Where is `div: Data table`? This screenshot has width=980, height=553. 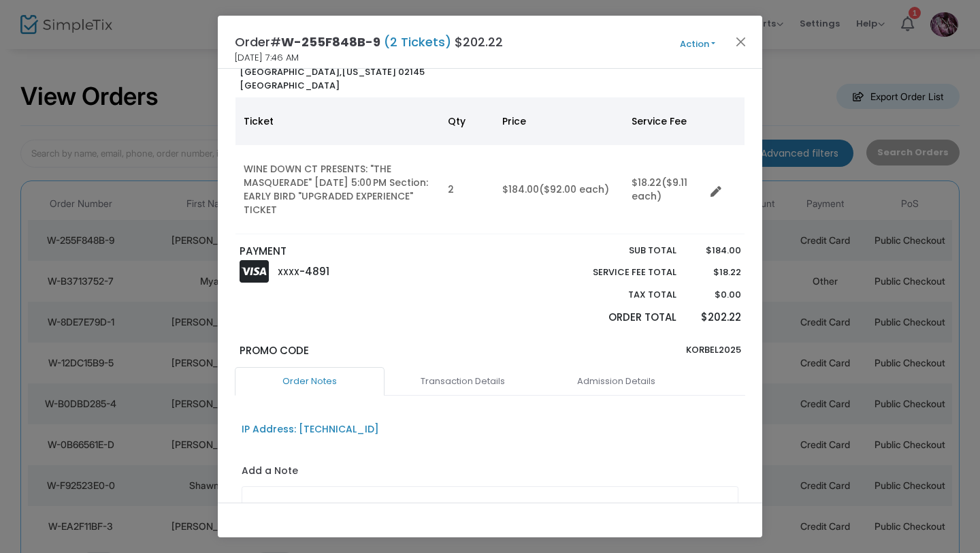
div: Data table is located at coordinates (490, 165).